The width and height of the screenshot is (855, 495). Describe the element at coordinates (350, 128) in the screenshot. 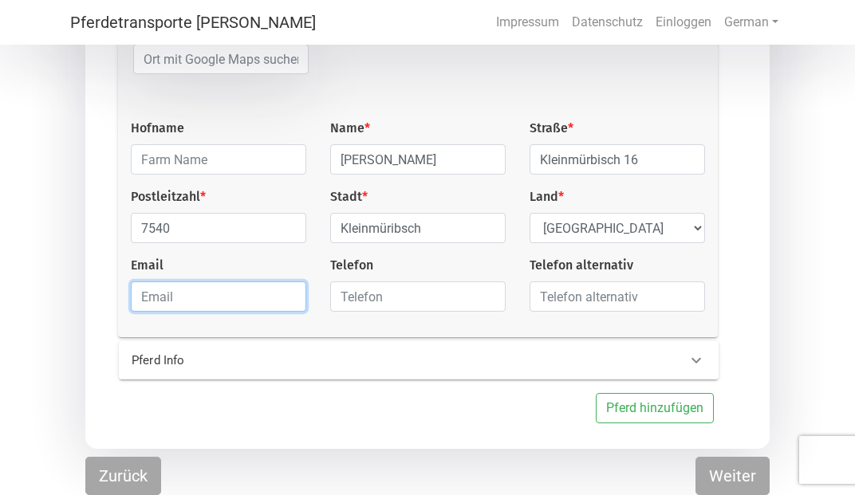

I see `label: Name` at that location.